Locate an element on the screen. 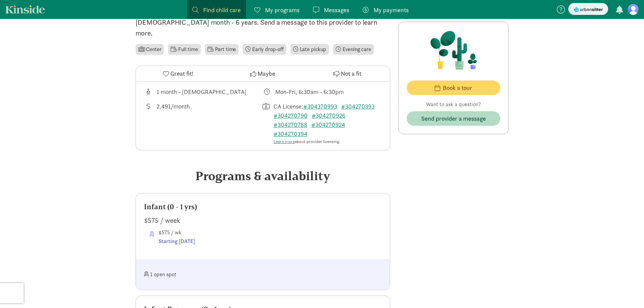  div: License number is located at coordinates (322, 124).